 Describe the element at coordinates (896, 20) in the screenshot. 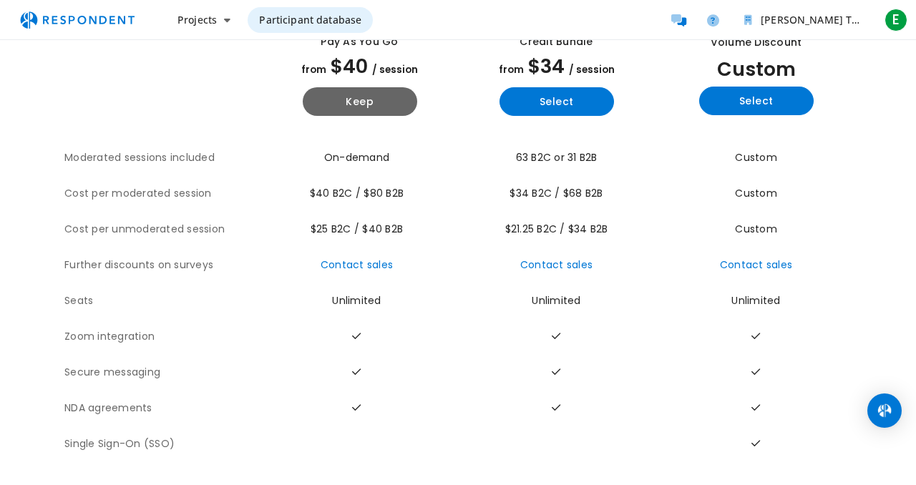

I see `button: E` at that location.